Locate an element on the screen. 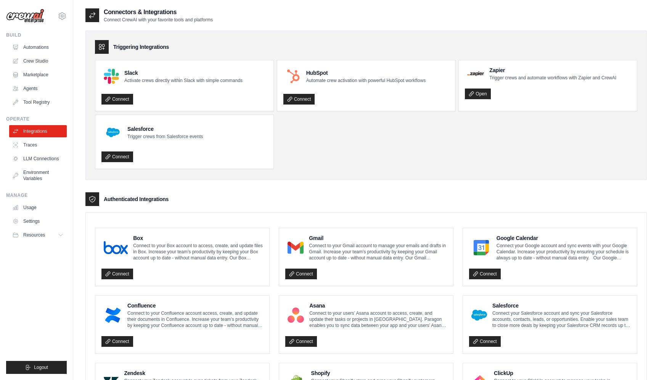 Image resolution: width=659 pixels, height=380 pixels. p: Connect to your Box account to access, create, and update files in Box. Increase your team’s prod... is located at coordinates (198, 252).